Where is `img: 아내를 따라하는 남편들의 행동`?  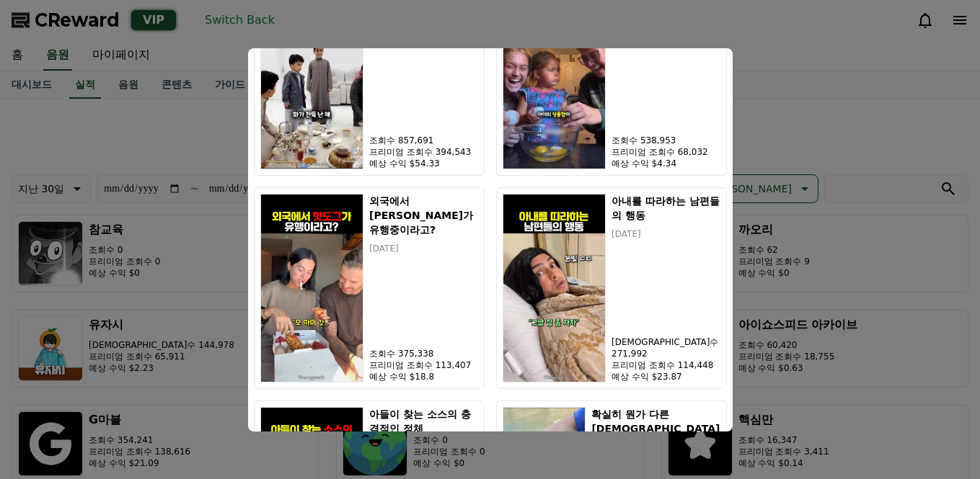 img: 아내를 따라하는 남편들의 행동 is located at coordinates (555, 288).